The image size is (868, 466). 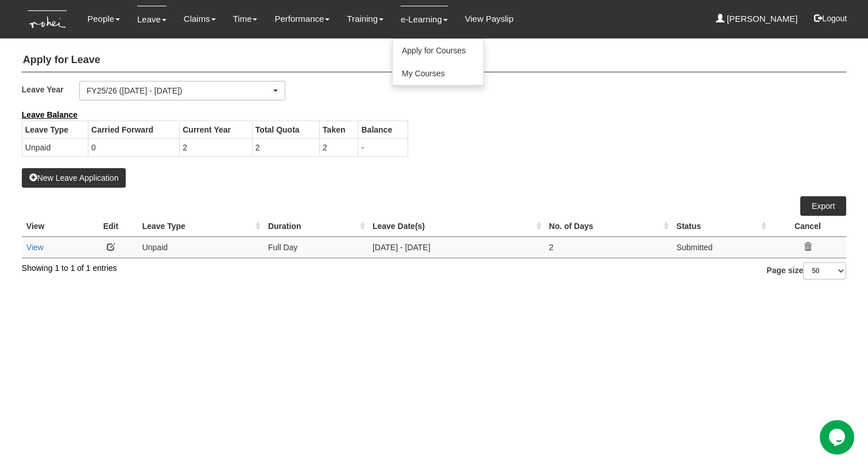 I want to click on th: Cancel, so click(x=808, y=227).